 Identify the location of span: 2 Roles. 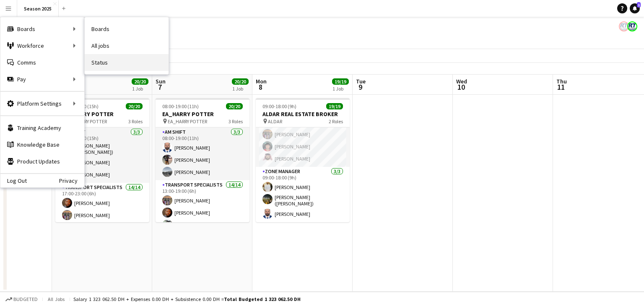
(336, 121).